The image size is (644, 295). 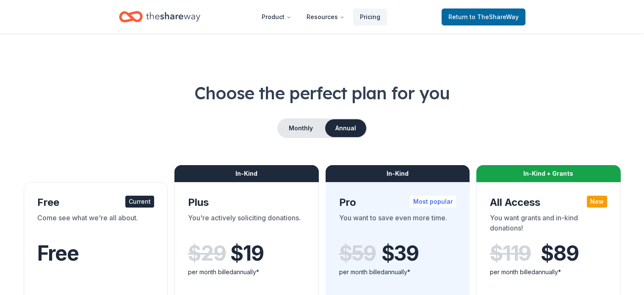 I want to click on h1: Choose the perfect plan for you, so click(x=322, y=93).